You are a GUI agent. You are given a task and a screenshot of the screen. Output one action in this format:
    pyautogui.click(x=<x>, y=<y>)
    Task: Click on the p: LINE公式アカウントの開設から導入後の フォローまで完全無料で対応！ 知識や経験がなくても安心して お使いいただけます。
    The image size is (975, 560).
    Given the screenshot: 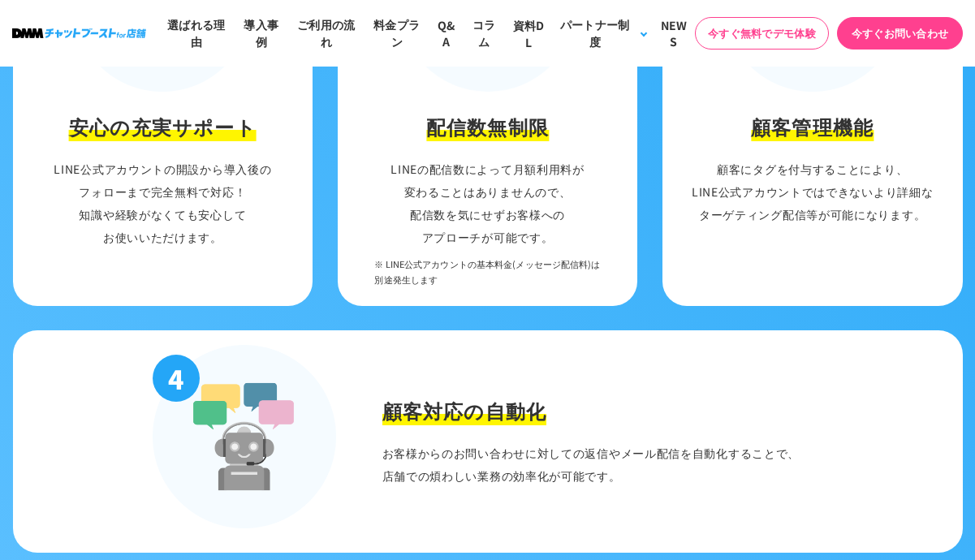 What is the action you would take?
    pyautogui.click(x=163, y=203)
    